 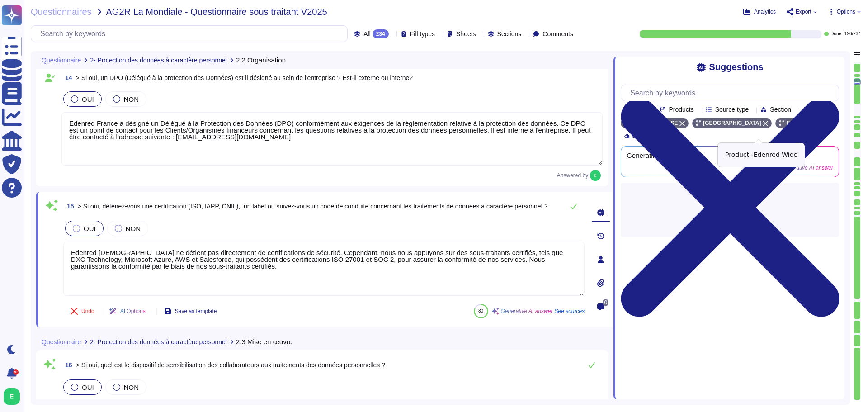 What do you see at coordinates (558, 34) in the screenshot?
I see `span: Comments` at bounding box center [558, 34].